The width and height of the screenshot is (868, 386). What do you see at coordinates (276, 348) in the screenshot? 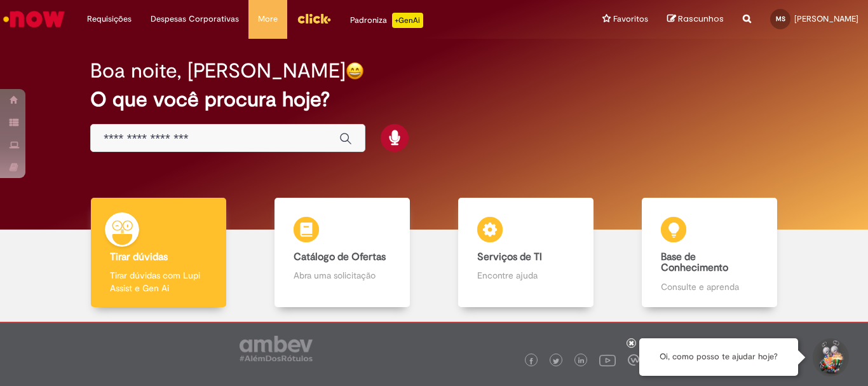
I see `img: logo_footer_ambev_rotulo_gray.png` at bounding box center [276, 348].